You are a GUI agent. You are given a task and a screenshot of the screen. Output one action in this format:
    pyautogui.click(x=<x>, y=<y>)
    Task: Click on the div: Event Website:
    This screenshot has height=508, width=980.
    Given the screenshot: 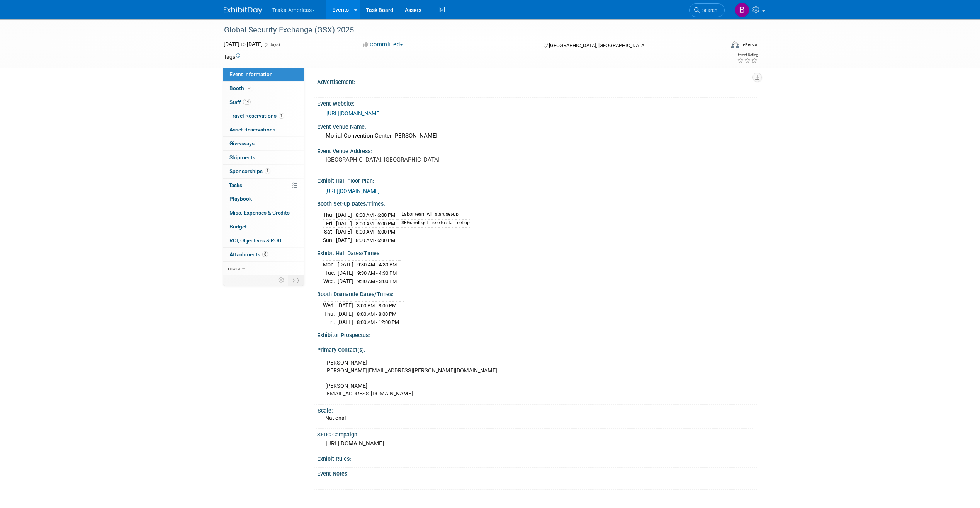 What is the action you would take?
    pyautogui.click(x=537, y=102)
    